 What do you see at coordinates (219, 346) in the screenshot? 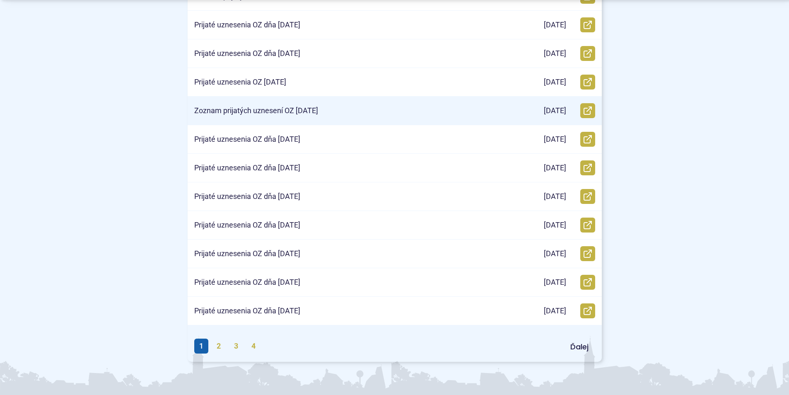
I see `a: 2` at bounding box center [219, 346].